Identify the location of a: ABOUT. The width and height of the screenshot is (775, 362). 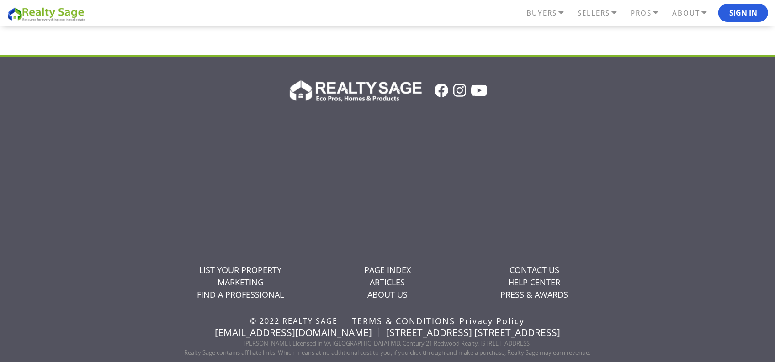
(694, 13).